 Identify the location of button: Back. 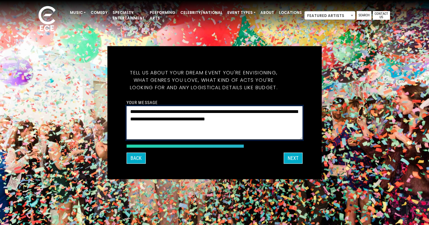
(136, 158).